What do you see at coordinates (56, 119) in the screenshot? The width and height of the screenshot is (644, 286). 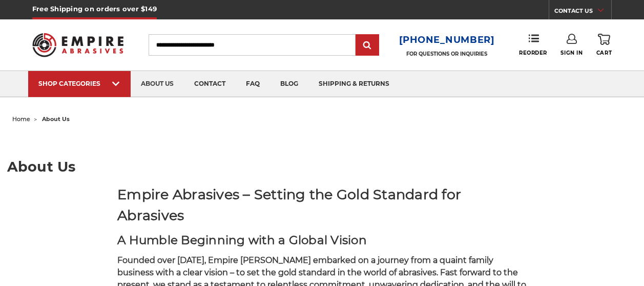 I see `span: about us` at bounding box center [56, 119].